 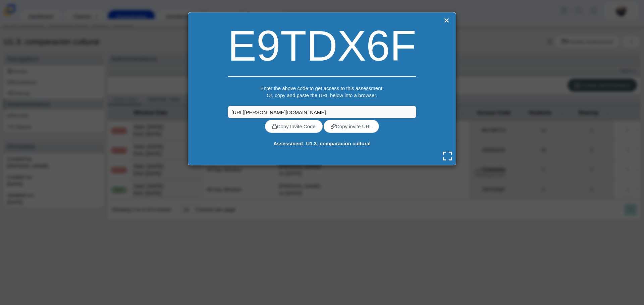 I want to click on a: Close, so click(x=446, y=20).